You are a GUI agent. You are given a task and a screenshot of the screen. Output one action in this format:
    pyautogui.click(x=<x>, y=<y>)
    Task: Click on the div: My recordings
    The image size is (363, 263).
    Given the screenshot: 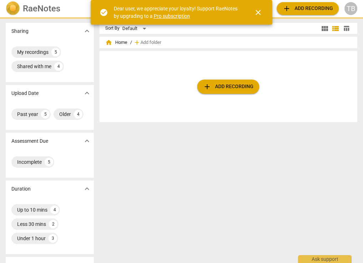 What is the action you would take?
    pyautogui.click(x=33, y=52)
    